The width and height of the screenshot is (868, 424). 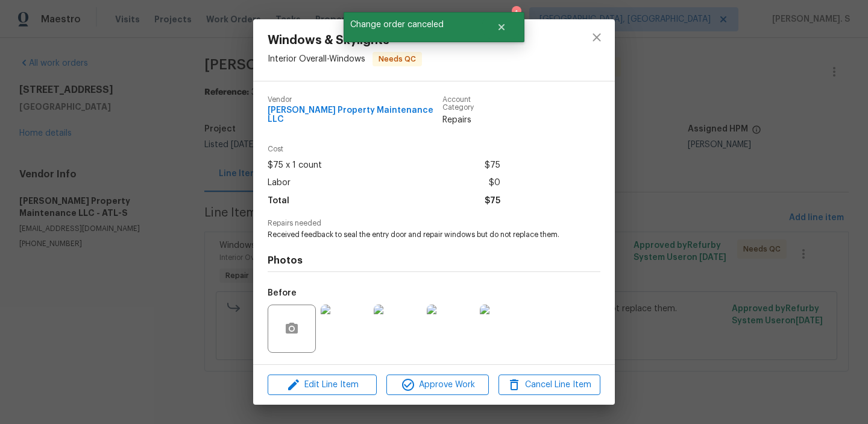 What do you see at coordinates (322, 385) in the screenshot?
I see `span: Edit Line Item` at bounding box center [322, 385].